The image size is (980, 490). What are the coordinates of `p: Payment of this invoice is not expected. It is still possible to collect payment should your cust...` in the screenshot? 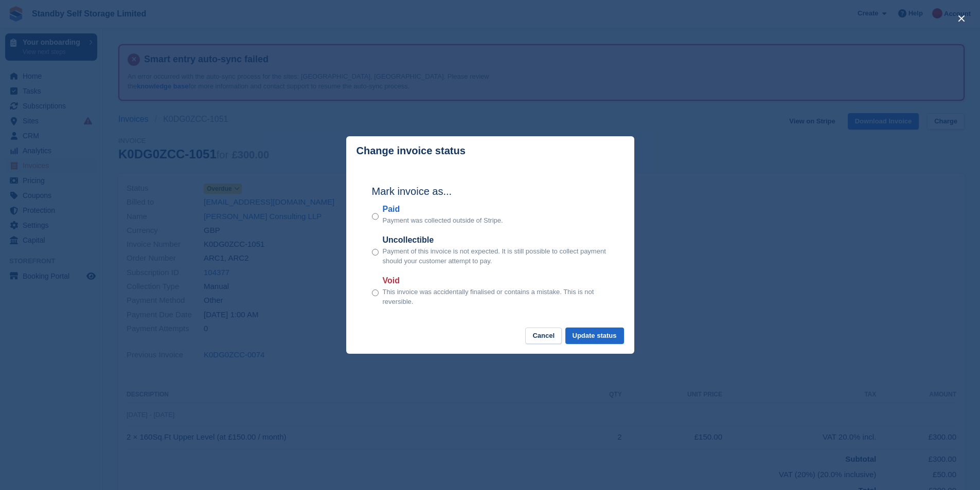 It's located at (495, 256).